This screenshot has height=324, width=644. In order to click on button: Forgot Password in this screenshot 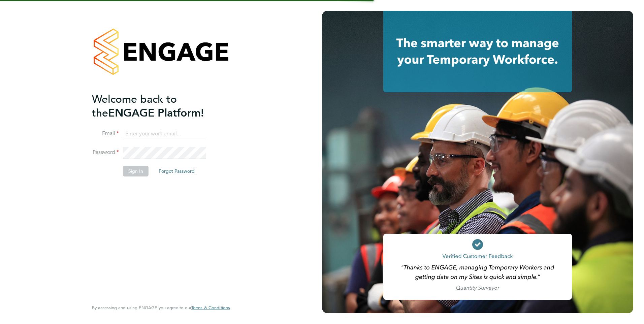, I will do `click(176, 171)`.